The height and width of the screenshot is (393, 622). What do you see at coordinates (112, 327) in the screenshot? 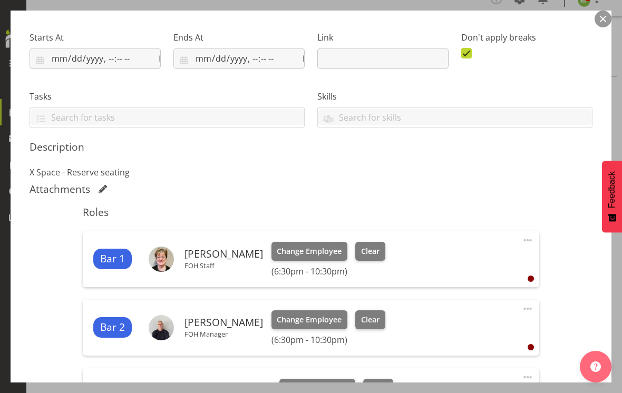
I see `span: Bar 2` at bounding box center [112, 327].